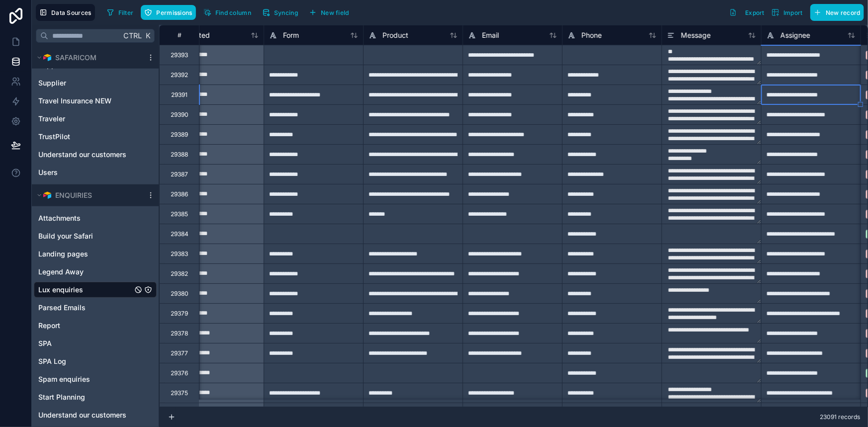 The image size is (868, 427). Describe the element at coordinates (95, 362) in the screenshot. I see `div: SPA Log` at that location.